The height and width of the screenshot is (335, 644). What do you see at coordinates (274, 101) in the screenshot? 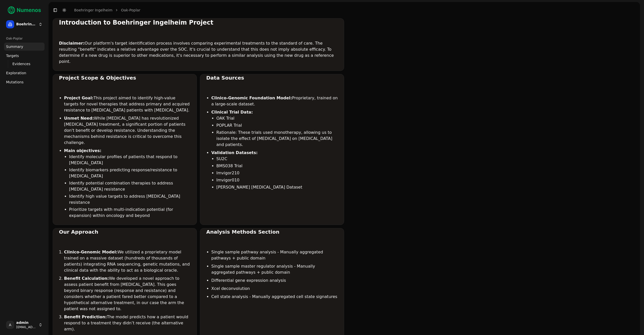
I see `li: Proprietary, trained on a large-scale dataset.` at bounding box center [274, 101].